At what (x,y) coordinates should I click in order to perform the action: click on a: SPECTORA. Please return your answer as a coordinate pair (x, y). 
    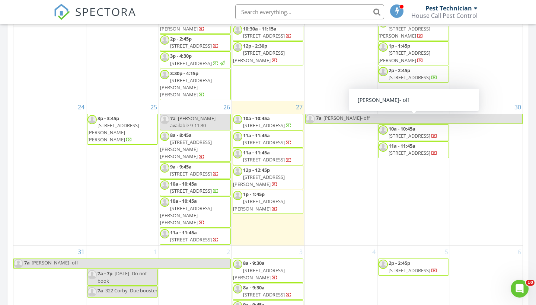
    Looking at the image, I should click on (95, 18).